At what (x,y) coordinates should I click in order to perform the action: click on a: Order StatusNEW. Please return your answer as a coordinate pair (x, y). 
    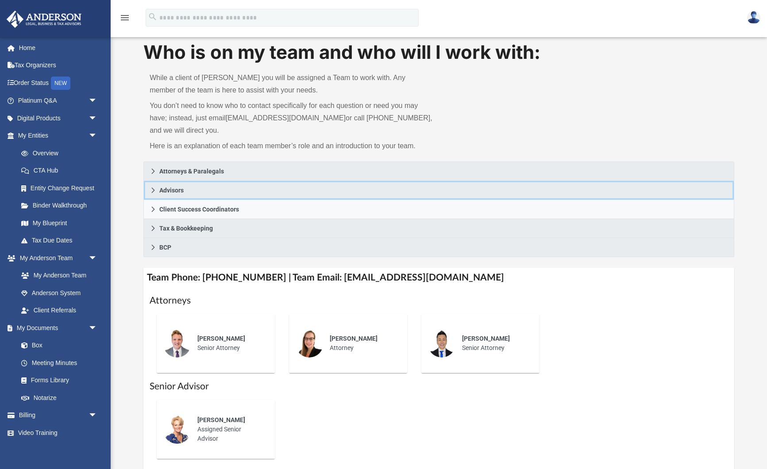
    Looking at the image, I should click on (58, 83).